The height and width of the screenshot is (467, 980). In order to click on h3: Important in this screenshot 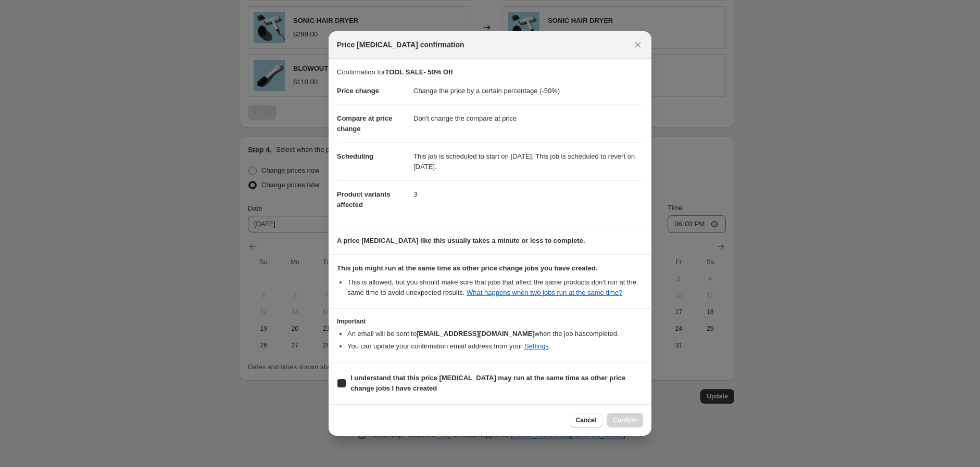, I will do `click(490, 322)`.